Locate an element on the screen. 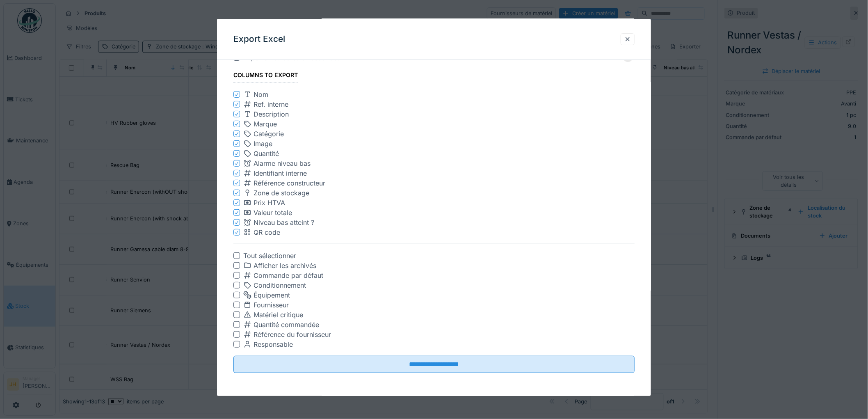 The height and width of the screenshot is (419, 868). div: Niveau bas atteint ? is located at coordinates (279, 223).